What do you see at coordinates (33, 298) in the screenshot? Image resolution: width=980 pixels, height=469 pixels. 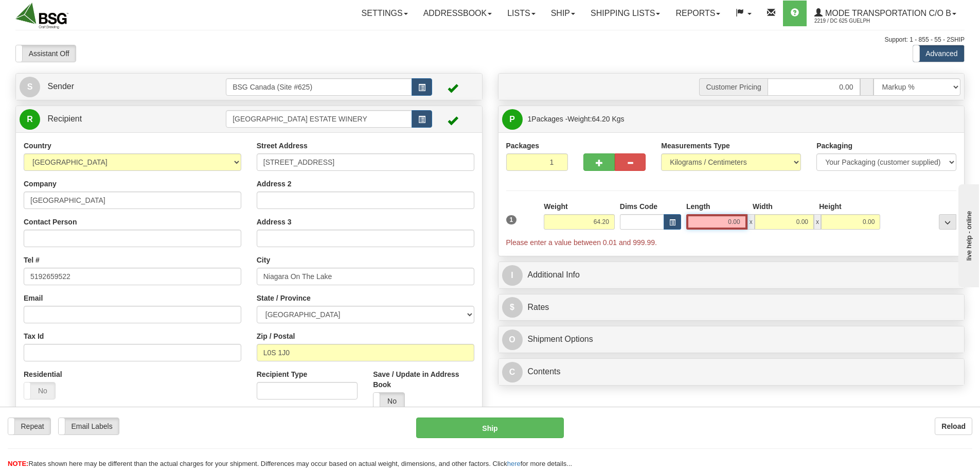 I see `label: Email` at bounding box center [33, 298].